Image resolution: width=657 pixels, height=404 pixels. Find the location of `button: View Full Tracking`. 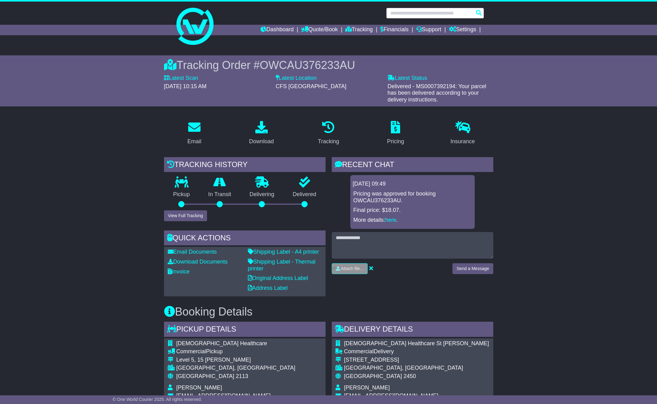

button: View Full Tracking is located at coordinates (185, 216).